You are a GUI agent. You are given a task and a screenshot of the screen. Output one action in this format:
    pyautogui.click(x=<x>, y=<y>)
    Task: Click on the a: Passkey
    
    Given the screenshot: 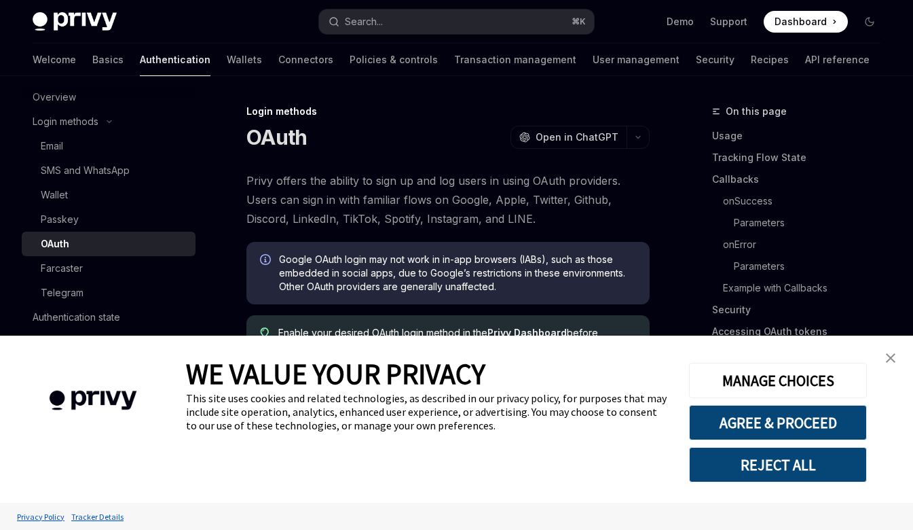 What is the action you would take?
    pyautogui.click(x=109, y=219)
    